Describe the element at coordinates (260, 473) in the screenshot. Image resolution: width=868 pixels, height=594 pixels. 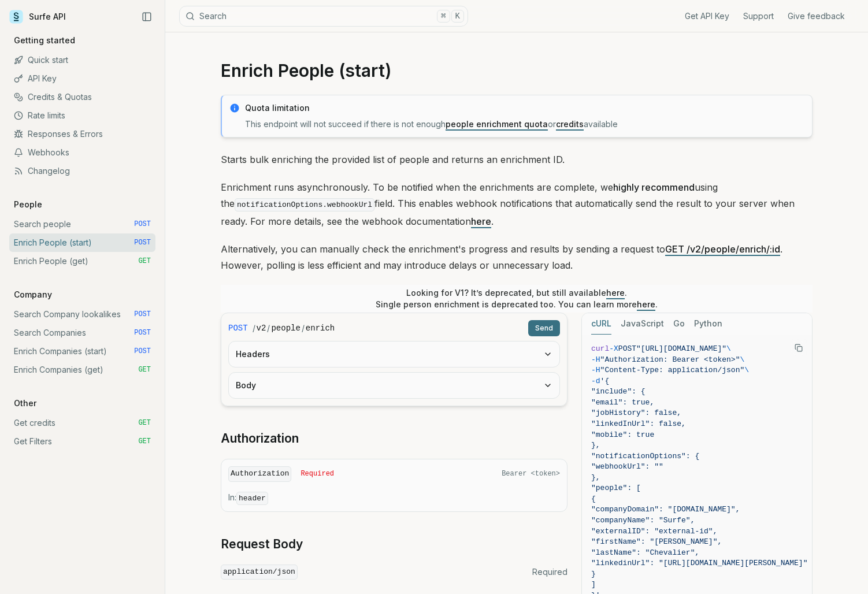
I see `code: Authorization` at that location.